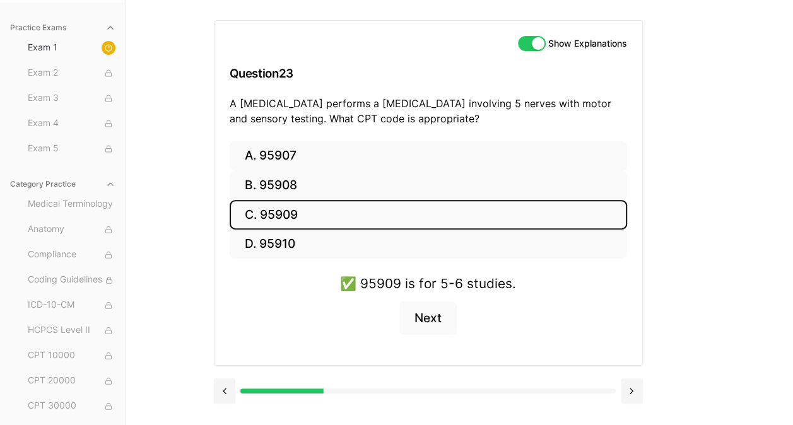 The width and height of the screenshot is (793, 425). Describe the element at coordinates (71, 280) in the screenshot. I see `button: Coding Guidelines` at that location.